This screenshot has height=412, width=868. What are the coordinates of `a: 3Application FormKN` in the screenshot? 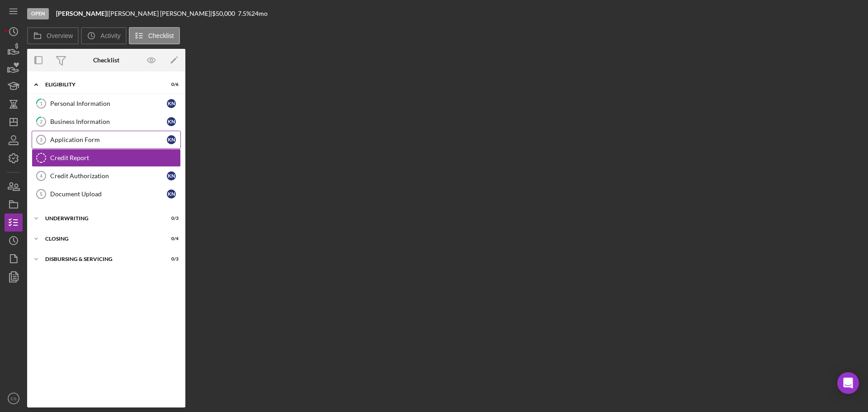 It's located at (106, 140).